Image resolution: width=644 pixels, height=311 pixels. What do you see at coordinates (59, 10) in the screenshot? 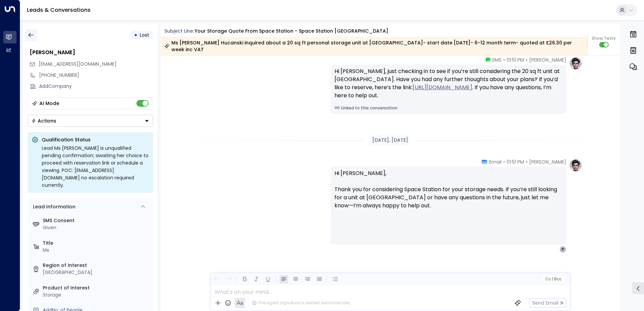
I see `a: Leads & Conversations` at bounding box center [59, 10].